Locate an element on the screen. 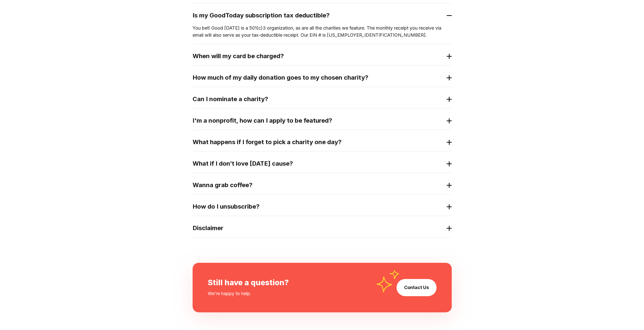 The height and width of the screenshot is (330, 644). h2: I'm a nonprofit, how can I apply to be featured? is located at coordinates (318, 121).